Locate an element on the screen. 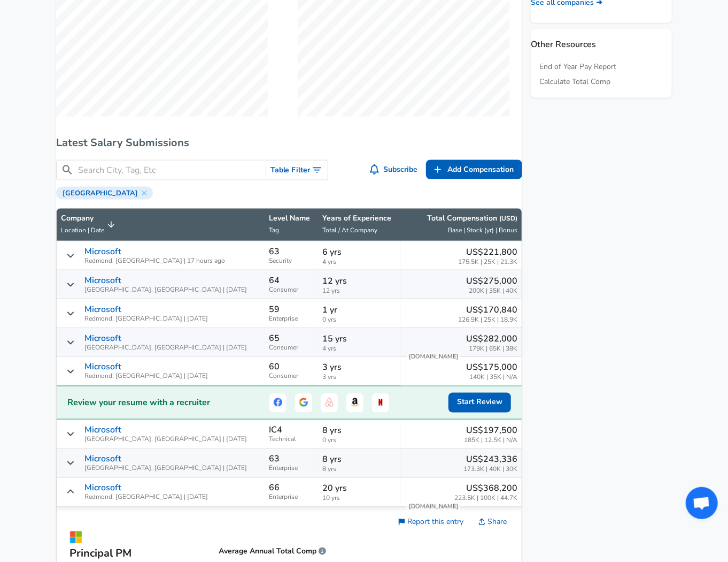 This screenshot has width=728, height=562. span: 10 yrs is located at coordinates (359, 498).